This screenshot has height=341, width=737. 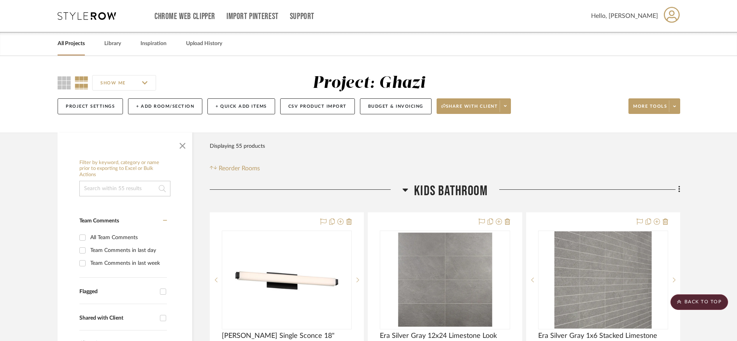 What do you see at coordinates (603, 280) in the screenshot?
I see `img: Era Silver Gray 1x6 Stacked Limestone Look Matte Porcelain Mosaic Tile` at bounding box center [603, 280].